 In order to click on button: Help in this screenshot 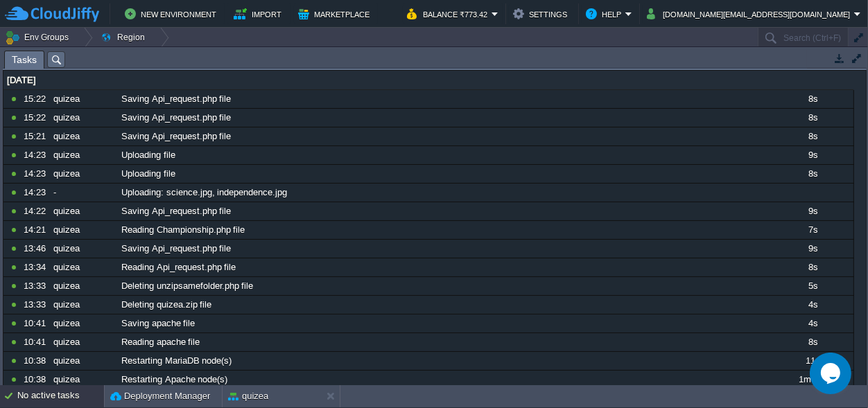, I will do `click(605, 14)`.